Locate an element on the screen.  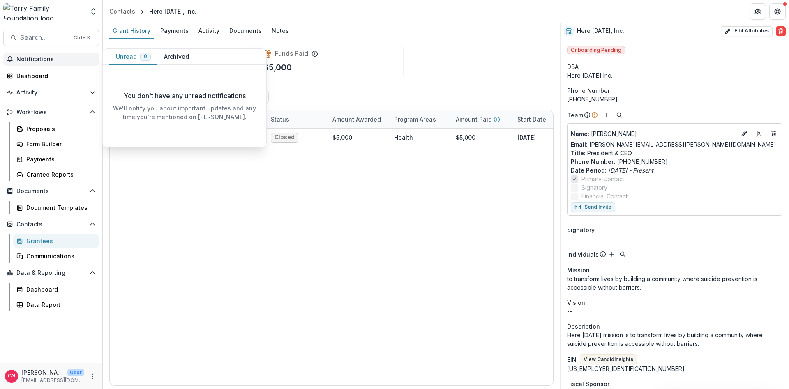
span: Financial Contact is located at coordinates (604, 196).